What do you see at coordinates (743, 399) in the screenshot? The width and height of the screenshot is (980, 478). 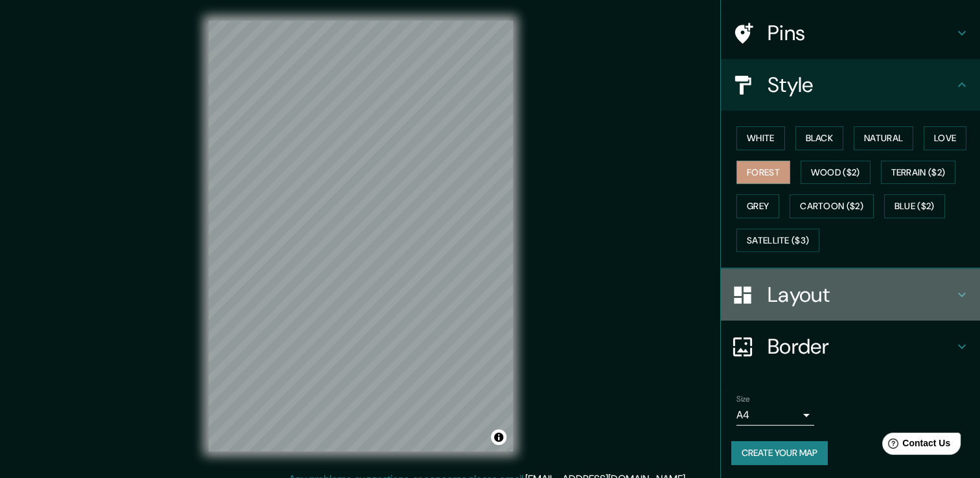 I see `label: Size` at bounding box center [743, 399].